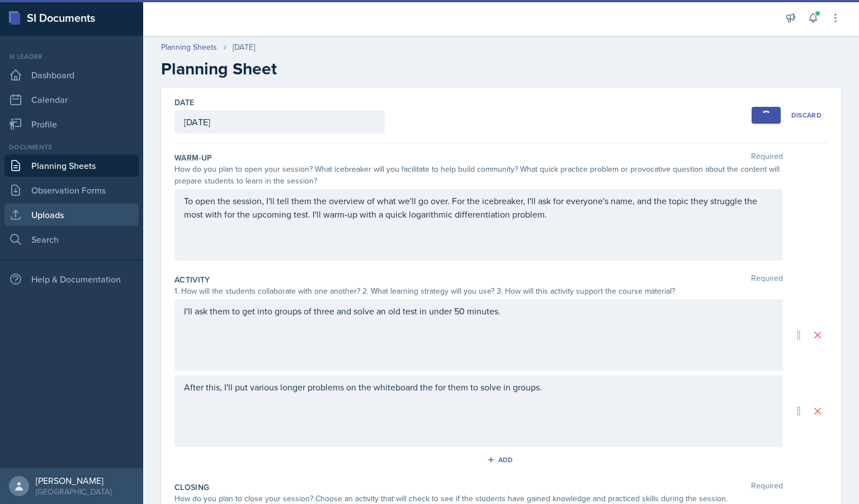  I want to click on a: Calendar, so click(72, 100).